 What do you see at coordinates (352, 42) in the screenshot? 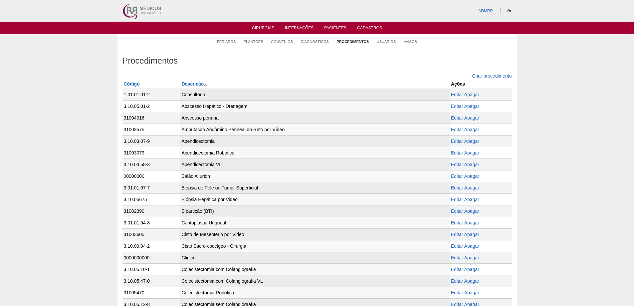
I see `a: Procedimentos` at bounding box center [352, 42].